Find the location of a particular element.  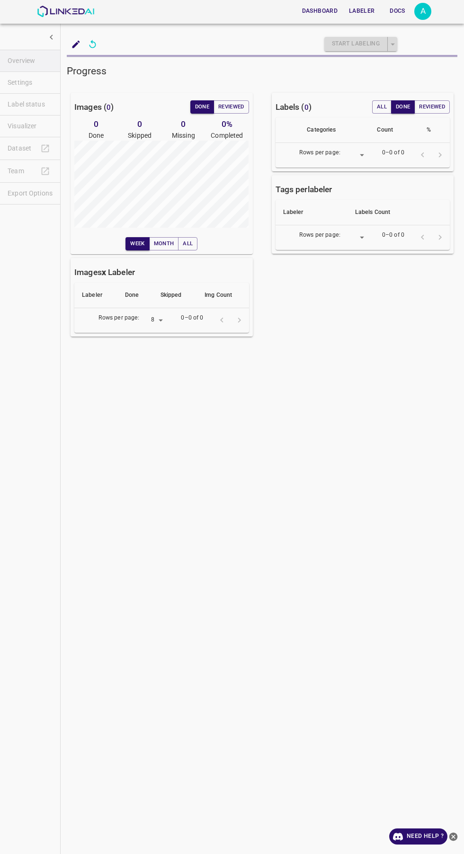

th: Skipped is located at coordinates (175, 295).